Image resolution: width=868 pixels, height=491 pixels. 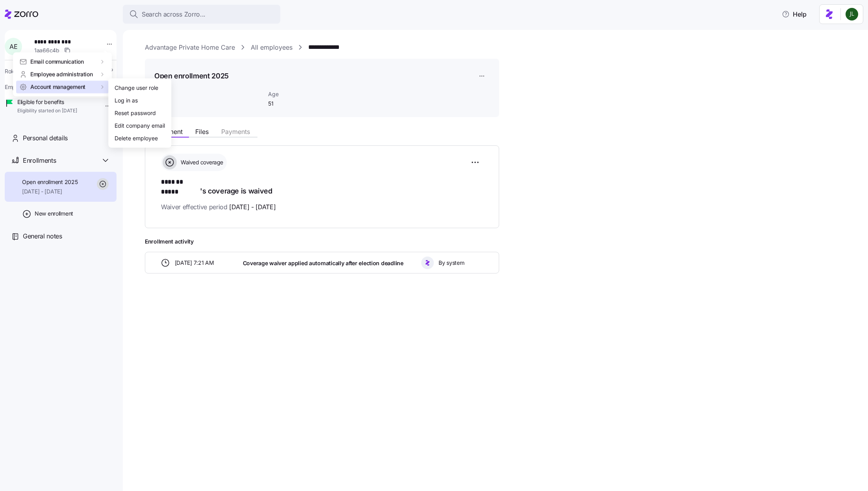 What do you see at coordinates (135, 113) in the screenshot?
I see `div: Reset password` at bounding box center [135, 113].